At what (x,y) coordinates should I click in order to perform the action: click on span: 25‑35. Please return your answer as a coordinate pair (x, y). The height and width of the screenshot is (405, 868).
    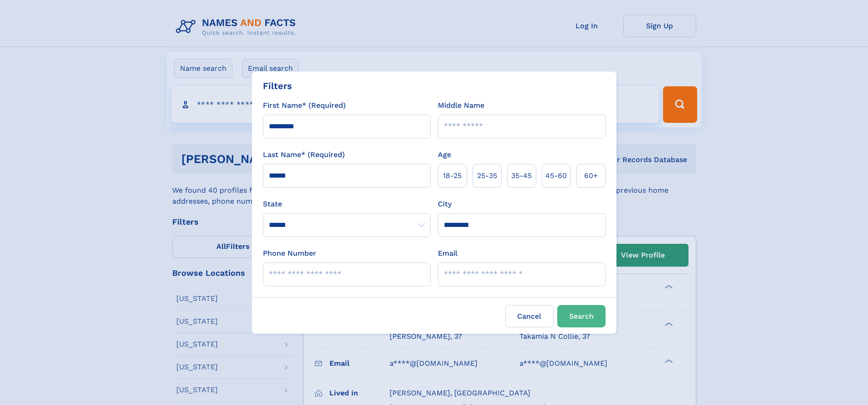
    Looking at the image, I should click on (487, 176).